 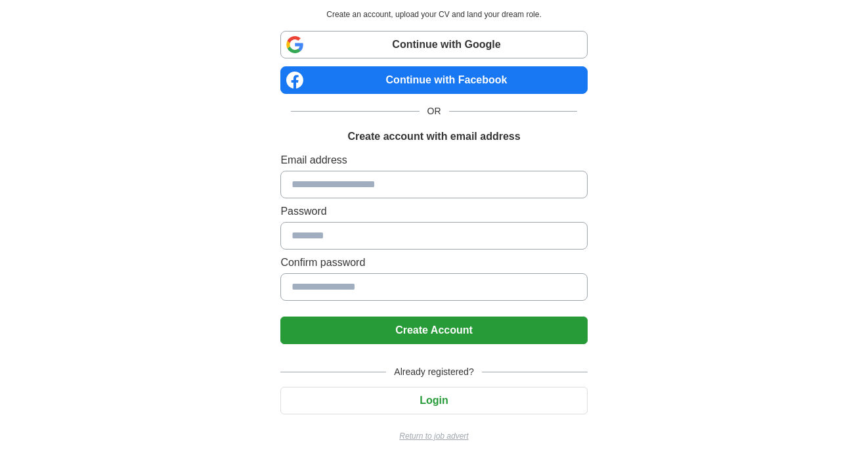 I want to click on a: Login, so click(x=434, y=400).